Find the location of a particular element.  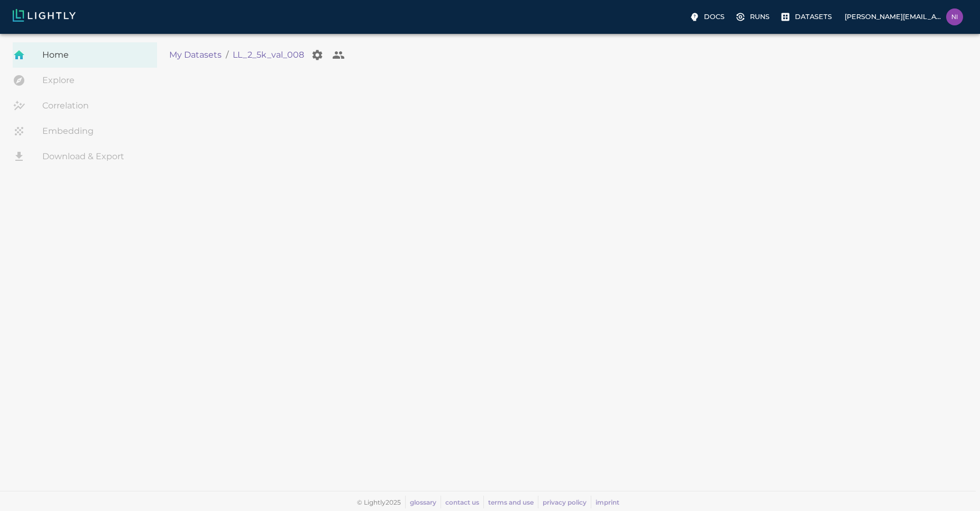

a: LL_2_5k_val_008 is located at coordinates (268, 55).